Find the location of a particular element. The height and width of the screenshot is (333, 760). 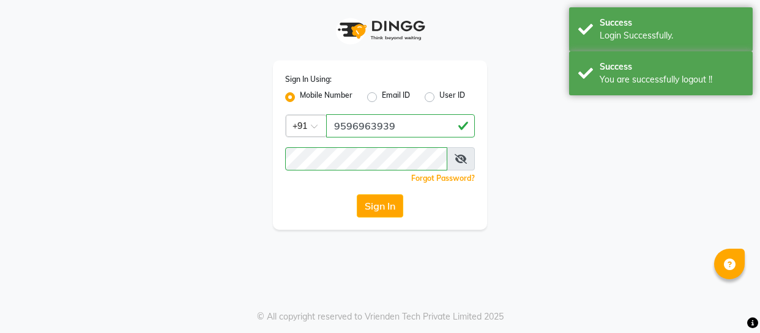

a: Forgot Password? is located at coordinates (443, 178).